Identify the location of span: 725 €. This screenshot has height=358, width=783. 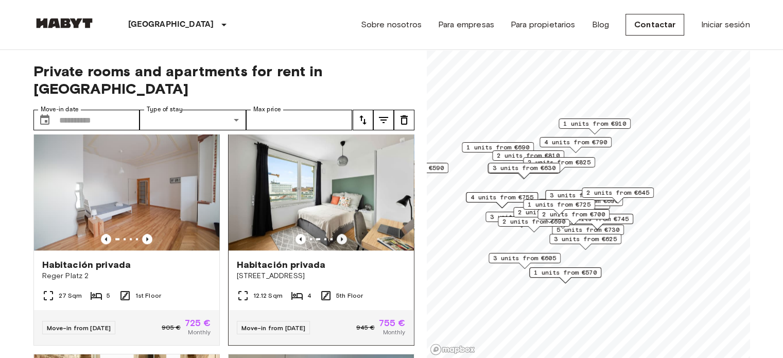
(198, 323).